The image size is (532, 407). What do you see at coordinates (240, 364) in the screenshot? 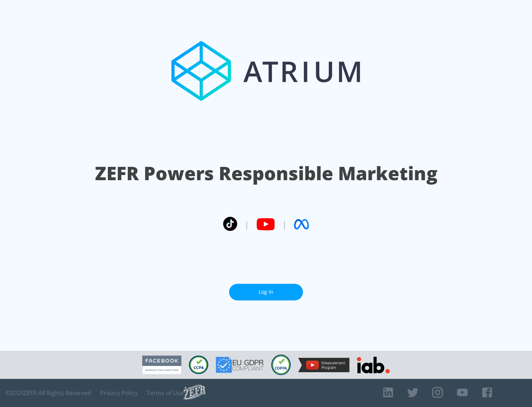
I see `img: GDPR Compliant` at bounding box center [240, 364].